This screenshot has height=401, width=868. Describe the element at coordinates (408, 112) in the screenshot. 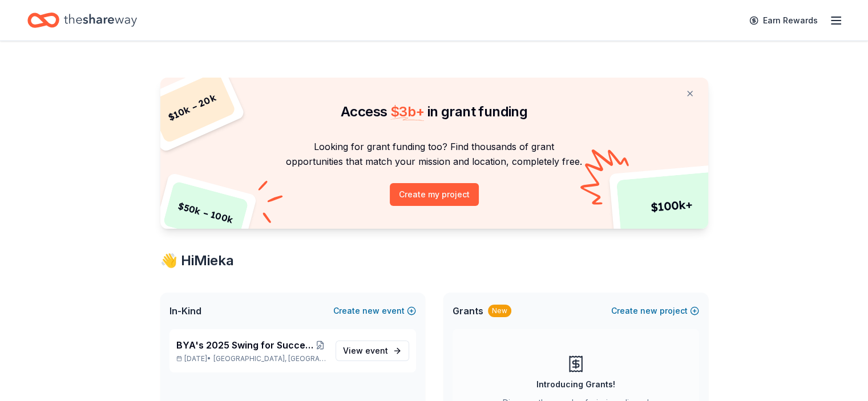

I see `span: $ 3b +` at that location.